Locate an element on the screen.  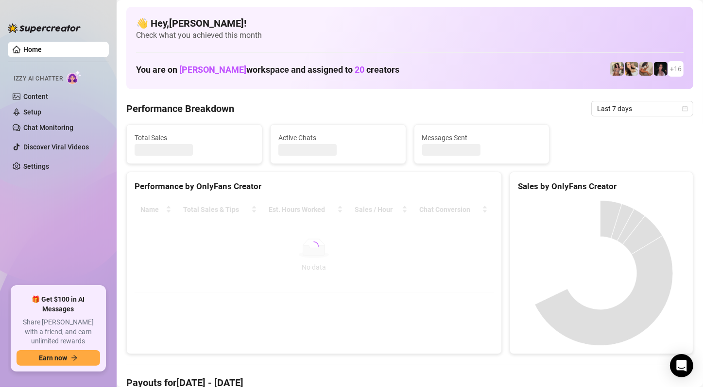
img: AI Chatter is located at coordinates (74, 77).